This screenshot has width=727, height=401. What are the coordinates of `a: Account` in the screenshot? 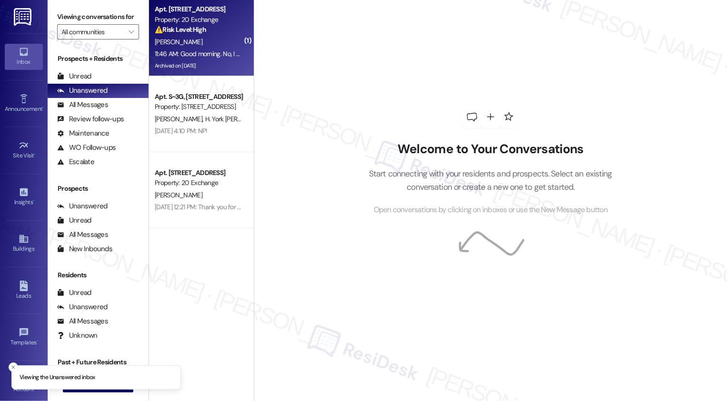 It's located at (24, 384).